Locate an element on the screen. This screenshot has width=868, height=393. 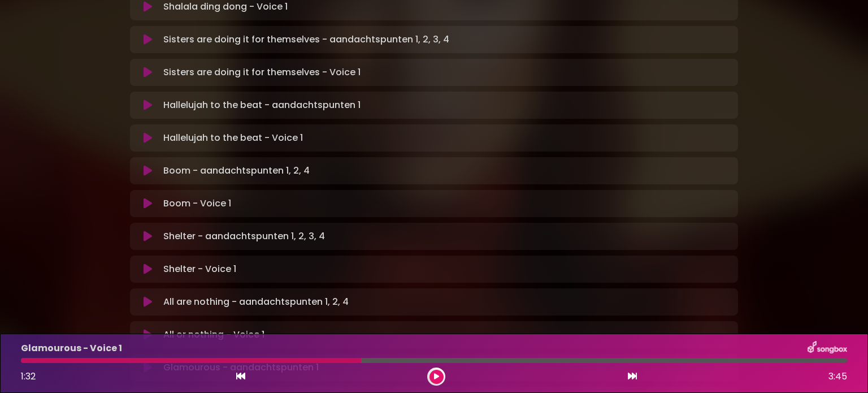
p: Boom - aandachtspunten 1, 2, 4 is located at coordinates (236, 170).